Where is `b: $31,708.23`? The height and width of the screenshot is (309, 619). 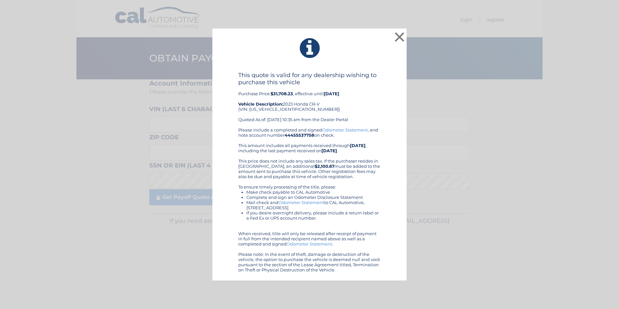 b: $31,708.23 is located at coordinates (282, 94).